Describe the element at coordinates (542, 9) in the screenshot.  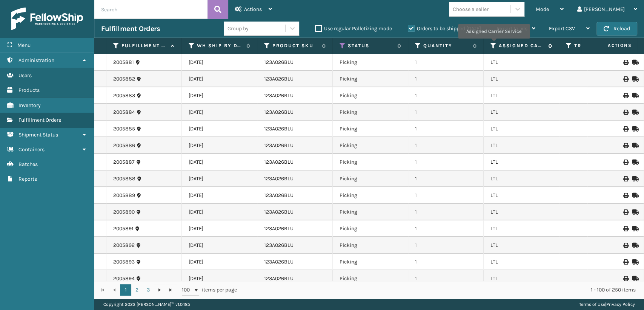
I see `span: Mode` at that location.